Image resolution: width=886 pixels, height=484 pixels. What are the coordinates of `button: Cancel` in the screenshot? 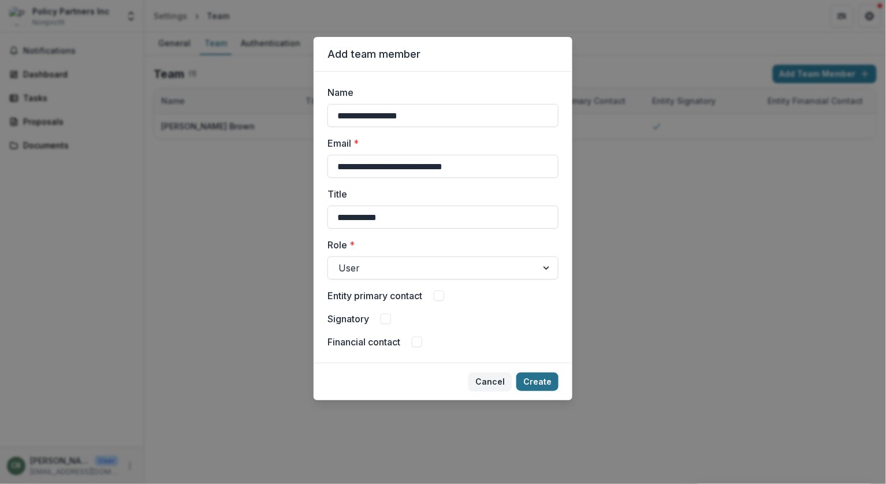 It's located at (490, 382).